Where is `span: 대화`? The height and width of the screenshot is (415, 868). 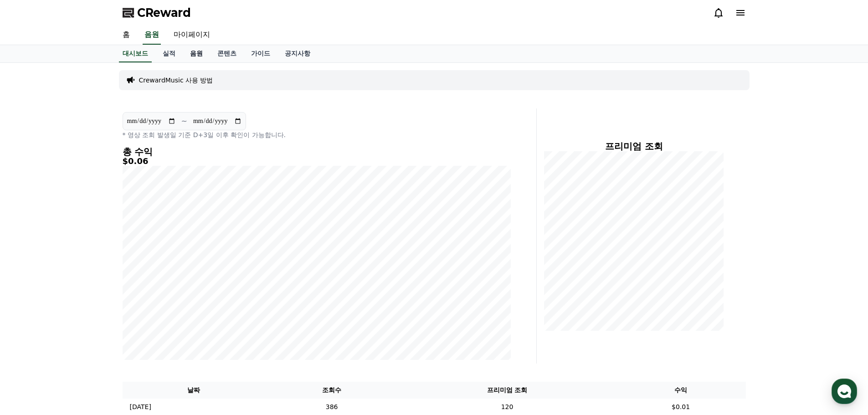
span: 대화 is located at coordinates (89, 307).